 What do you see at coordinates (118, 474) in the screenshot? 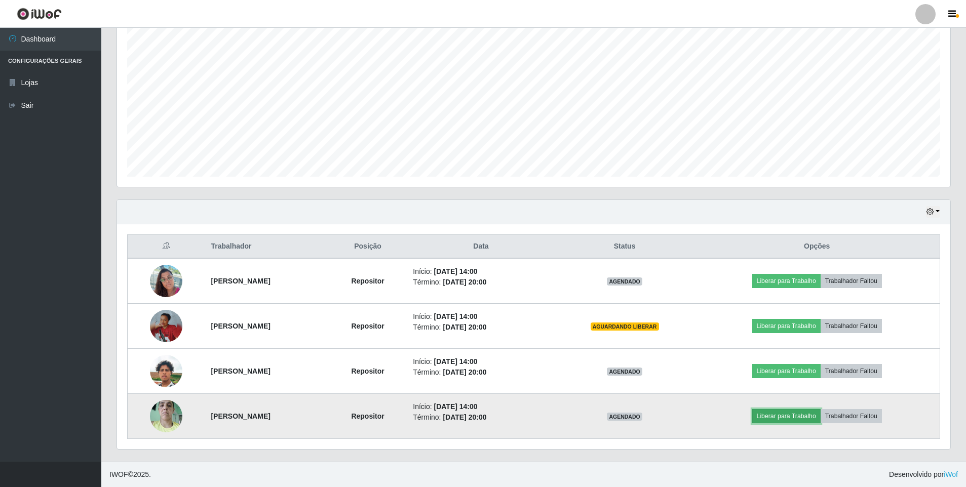
I see `span: IWOF` at bounding box center [118, 474].